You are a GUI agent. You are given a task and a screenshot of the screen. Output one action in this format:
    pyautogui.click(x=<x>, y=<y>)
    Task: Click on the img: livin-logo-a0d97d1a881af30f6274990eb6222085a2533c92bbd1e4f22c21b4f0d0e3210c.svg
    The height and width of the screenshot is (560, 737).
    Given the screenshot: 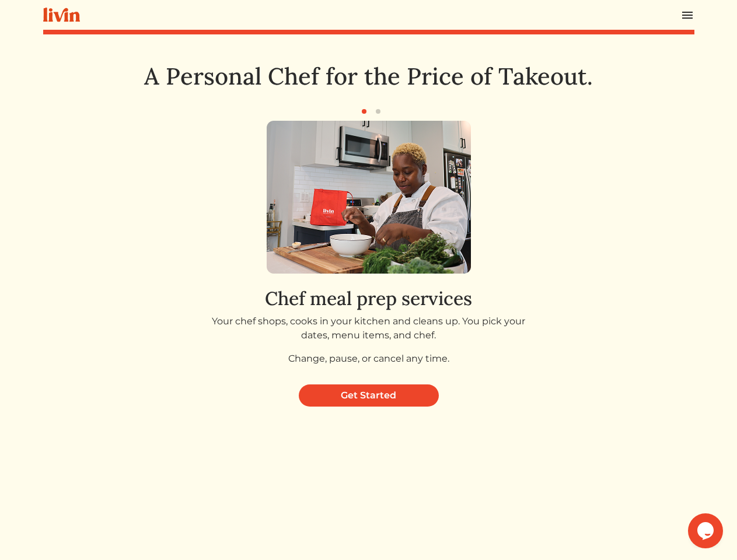 What is the action you would take?
    pyautogui.click(x=62, y=14)
    